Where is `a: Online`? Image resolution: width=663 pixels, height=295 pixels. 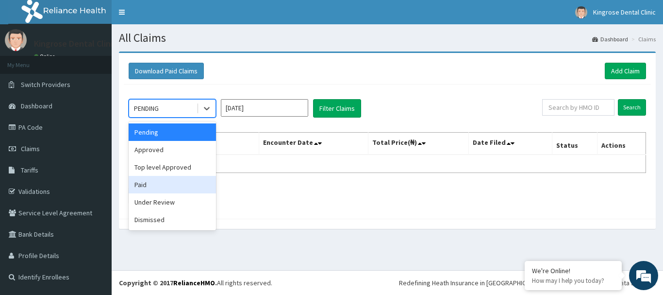 a: Online is located at coordinates (46, 56).